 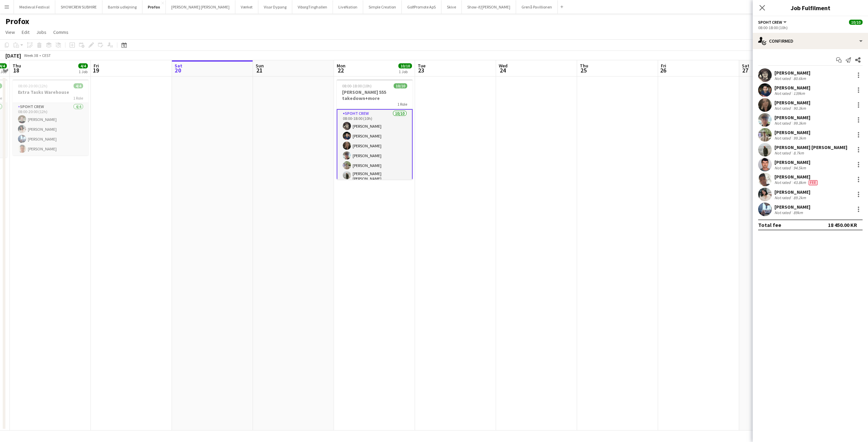 I want to click on span: 26, so click(x=663, y=71).